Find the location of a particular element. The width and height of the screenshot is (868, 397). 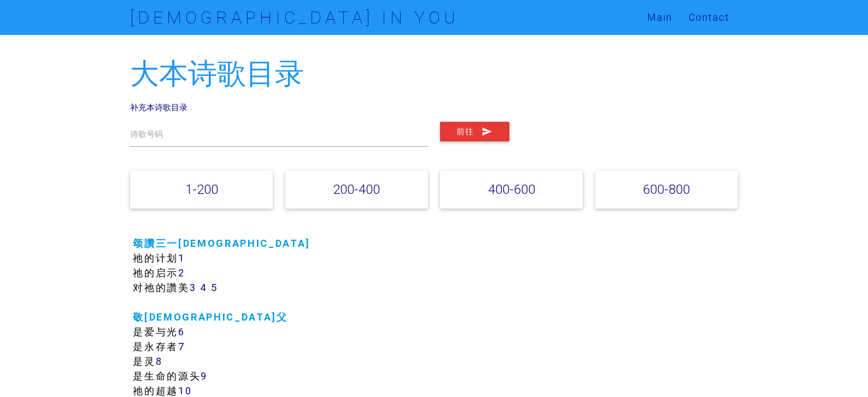

a: 2 is located at coordinates (181, 273).